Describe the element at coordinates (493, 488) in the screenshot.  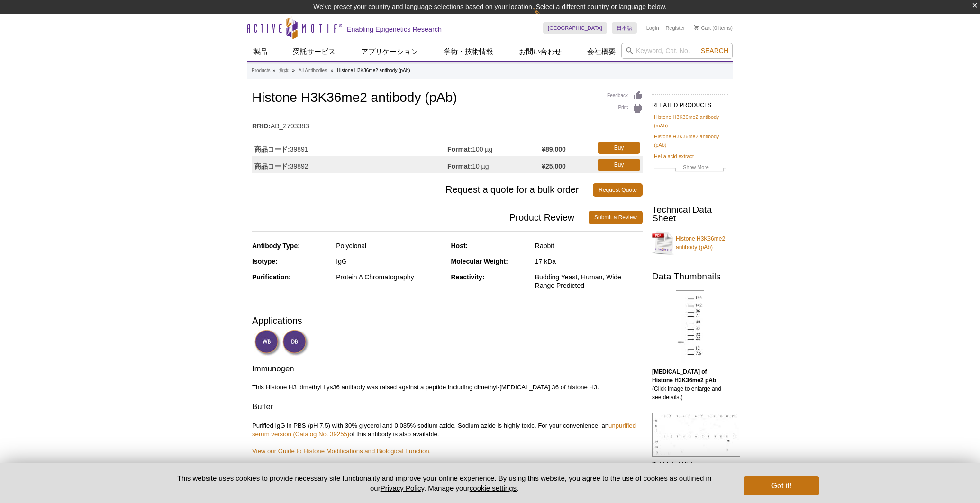
I see `button: cookie settings` at that location.